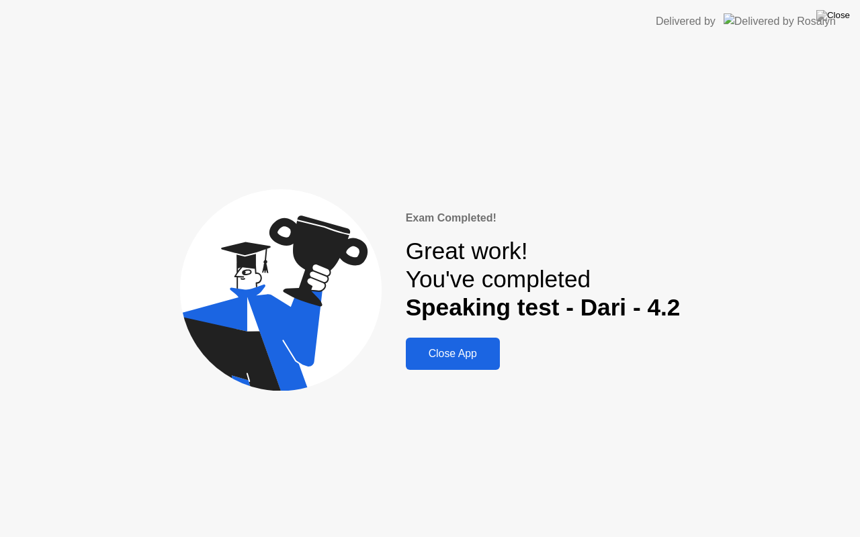  Describe the element at coordinates (779, 21) in the screenshot. I see `img: Delivered by Rosalyn` at that location.